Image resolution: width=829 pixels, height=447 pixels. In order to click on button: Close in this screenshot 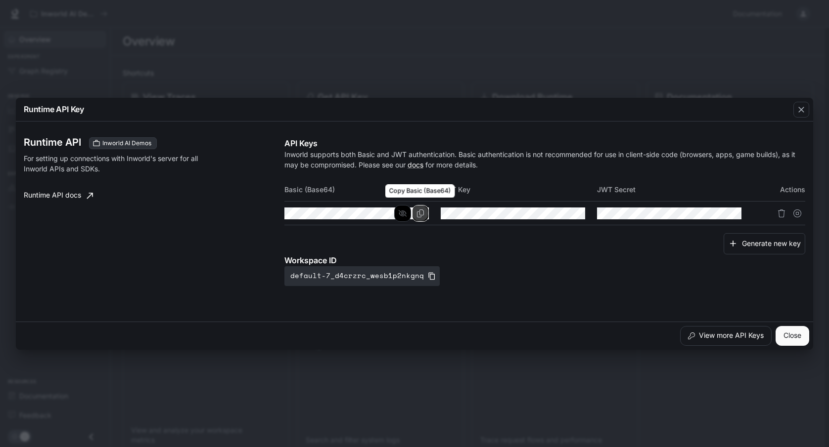, I will do `click(792, 336)`.